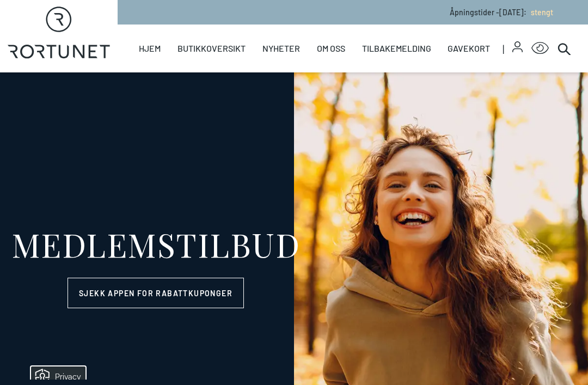 This screenshot has width=588, height=385. Describe the element at coordinates (150, 49) in the screenshot. I see `a: Hjem` at that location.